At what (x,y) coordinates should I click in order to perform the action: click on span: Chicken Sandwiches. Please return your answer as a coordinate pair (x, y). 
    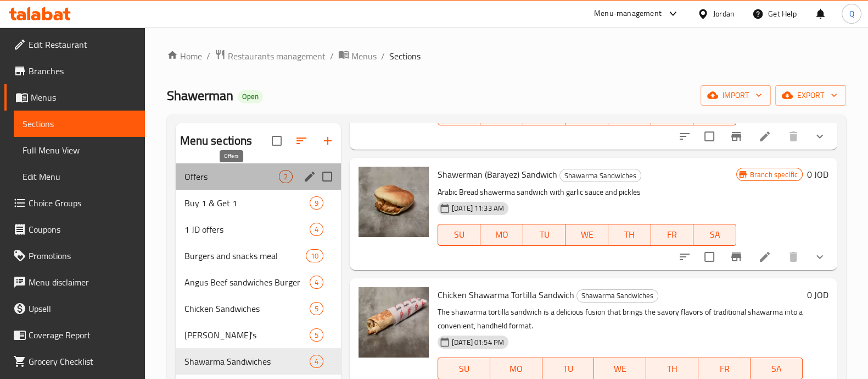
    Looking at the image, I should click on (247, 308).